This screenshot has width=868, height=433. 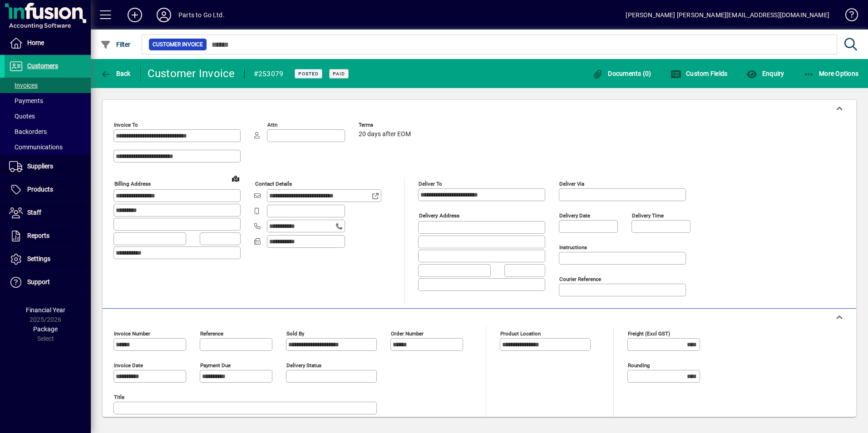 What do you see at coordinates (119, 397) in the screenshot?
I see `mat-label: Title` at bounding box center [119, 397].